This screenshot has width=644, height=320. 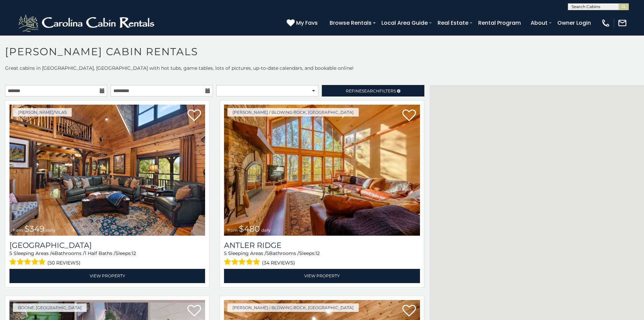 I want to click on span: Refine Filters, so click(x=371, y=91).